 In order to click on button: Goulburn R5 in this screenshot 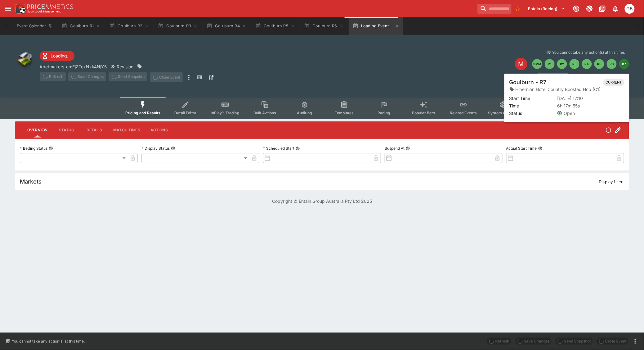, I will do `click(275, 26)`.